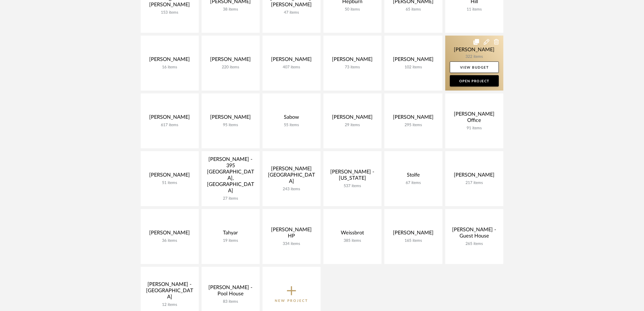 Image resolution: width=644 pixels, height=311 pixels. Describe the element at coordinates (231, 199) in the screenshot. I see `div: 27 items` at that location.